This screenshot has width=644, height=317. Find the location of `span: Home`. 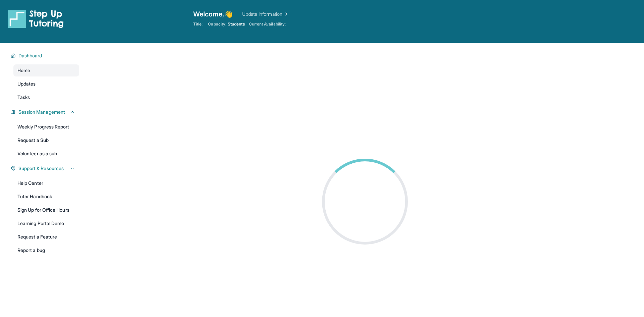

span: Home is located at coordinates (24, 70).